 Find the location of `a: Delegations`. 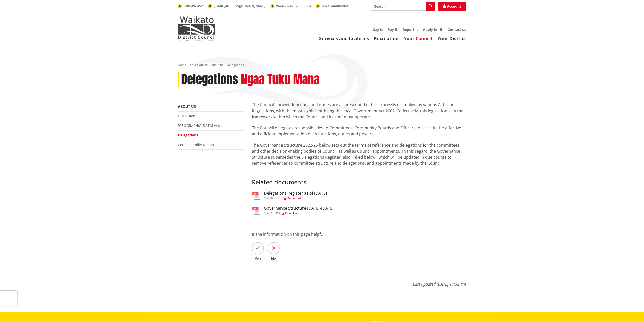

a: Delegations is located at coordinates (188, 135).